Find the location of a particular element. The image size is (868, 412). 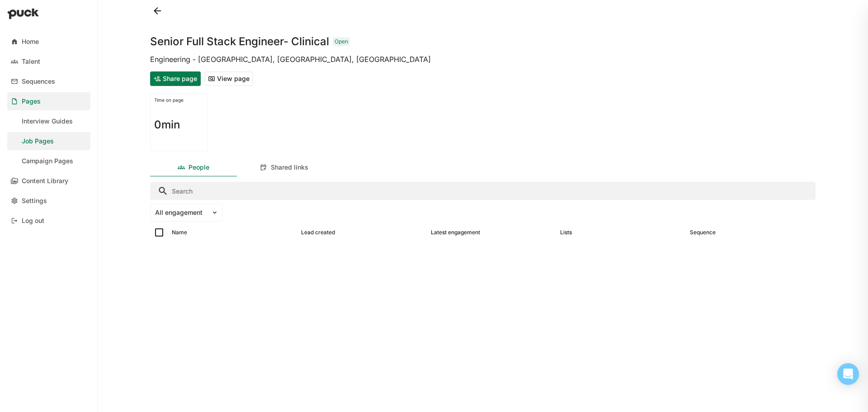

a: Content Library is located at coordinates (49, 181).